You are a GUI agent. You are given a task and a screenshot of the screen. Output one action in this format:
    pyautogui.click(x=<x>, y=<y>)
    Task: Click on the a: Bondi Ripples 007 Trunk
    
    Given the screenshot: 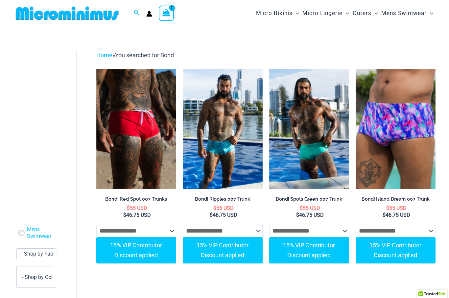 What is the action you would take?
    pyautogui.click(x=222, y=200)
    